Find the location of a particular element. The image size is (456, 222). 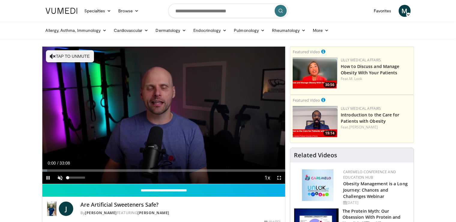

a: J is located at coordinates (66, 209).